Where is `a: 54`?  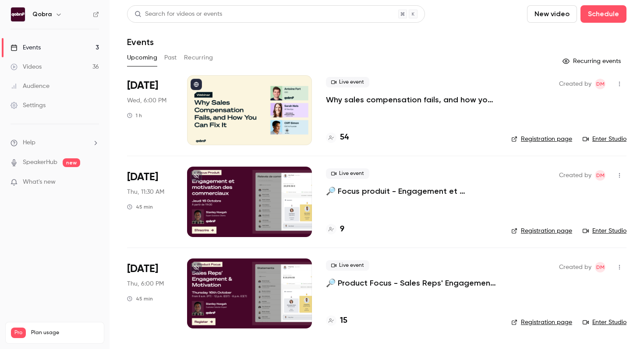
a: 54 is located at coordinates (338, 137).